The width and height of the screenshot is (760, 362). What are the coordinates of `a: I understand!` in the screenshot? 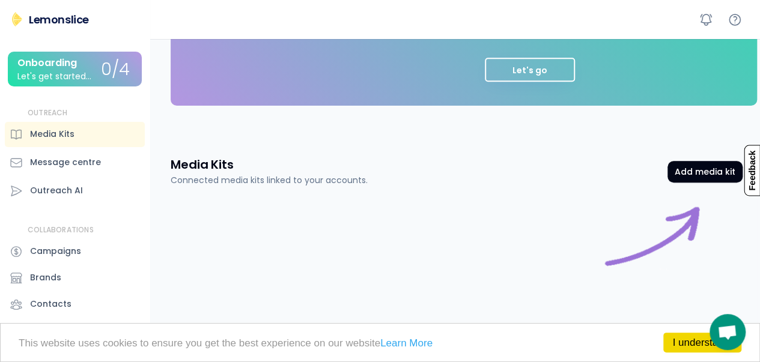 It's located at (702, 342).